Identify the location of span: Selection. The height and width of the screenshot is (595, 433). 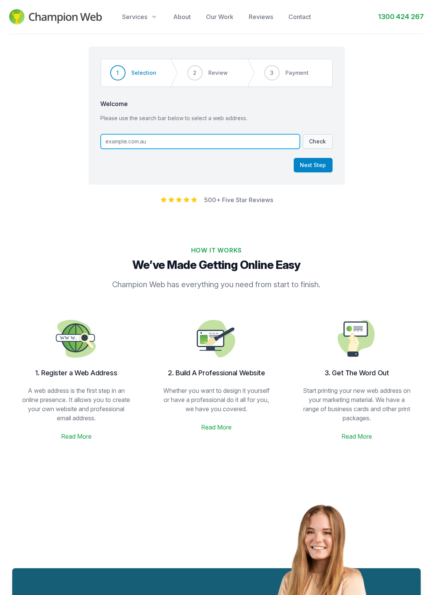
(144, 73).